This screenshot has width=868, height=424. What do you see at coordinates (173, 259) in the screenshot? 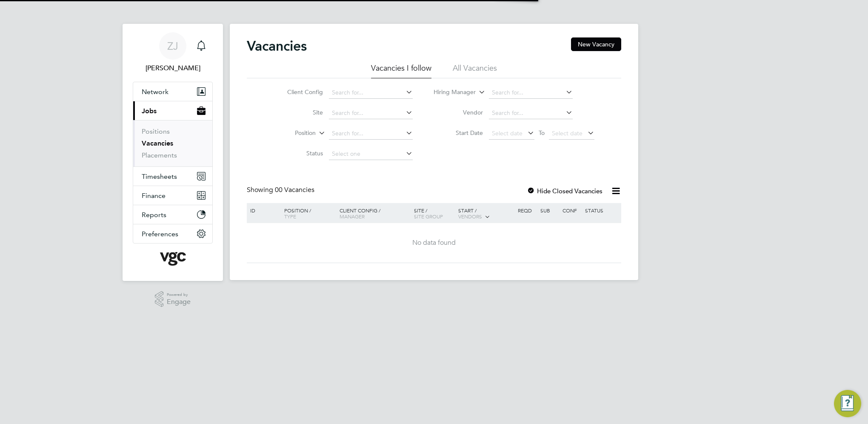
I see `img: vgcgroup-logo-retina.png` at bounding box center [173, 259].